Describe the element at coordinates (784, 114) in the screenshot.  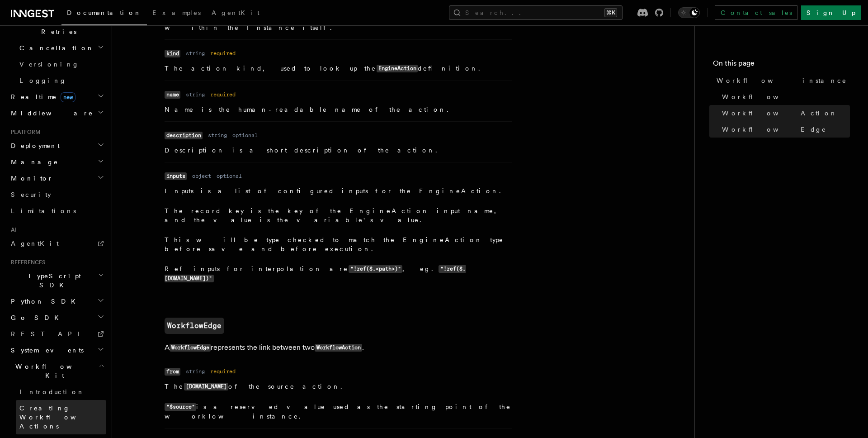
I see `a: WorkflowAction` at that location.